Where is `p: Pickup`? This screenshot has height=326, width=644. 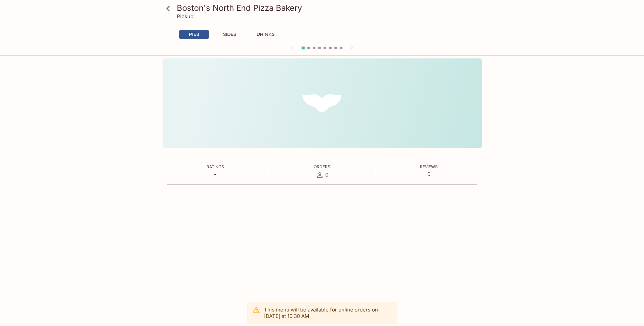 p: Pickup is located at coordinates (185, 16).